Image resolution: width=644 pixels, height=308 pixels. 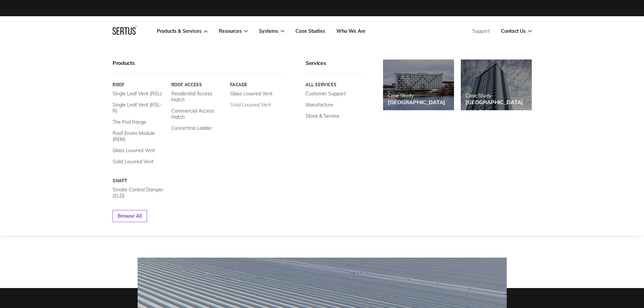 What do you see at coordinates (233, 31) in the screenshot?
I see `a: Resources` at bounding box center [233, 31].